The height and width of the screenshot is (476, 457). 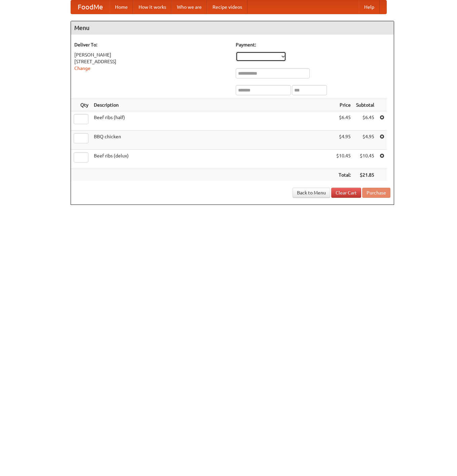 I want to click on a: Help, so click(x=369, y=7).